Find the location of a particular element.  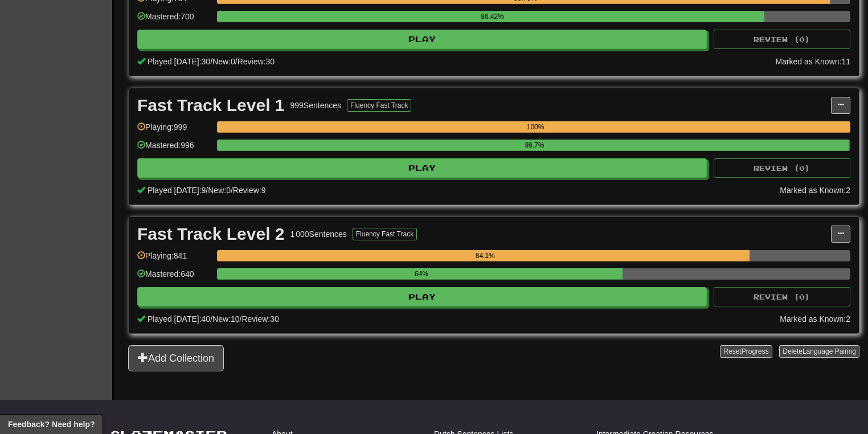

div: Playing: 841 is located at coordinates (175, 259).